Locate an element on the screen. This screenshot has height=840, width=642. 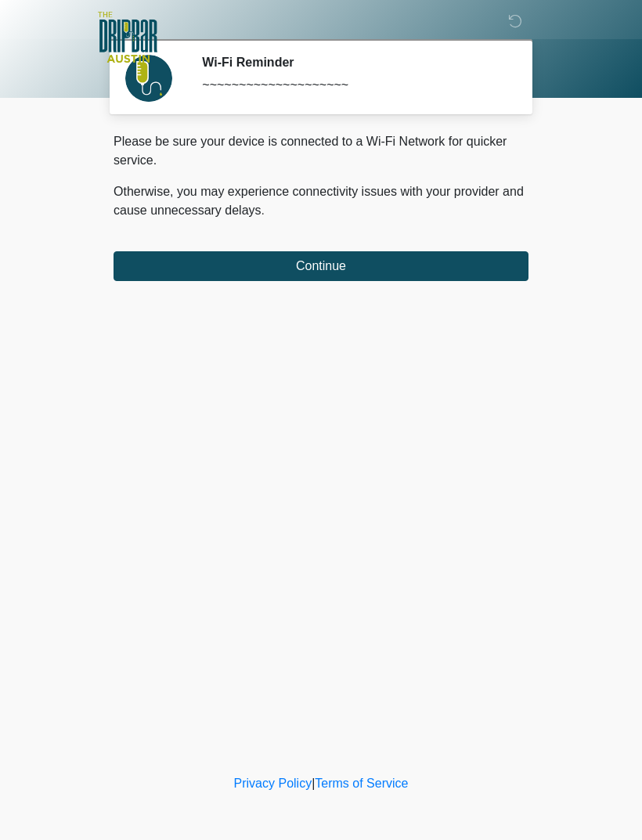
a: Privacy Policy is located at coordinates (273, 783).